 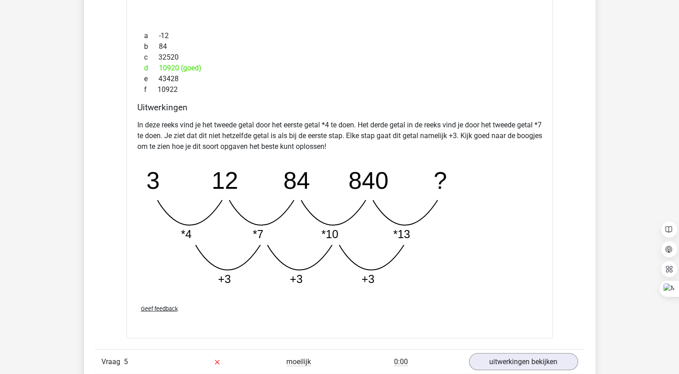 What do you see at coordinates (523, 362) in the screenshot?
I see `a: uitwerkingen bekijken` at bounding box center [523, 362].